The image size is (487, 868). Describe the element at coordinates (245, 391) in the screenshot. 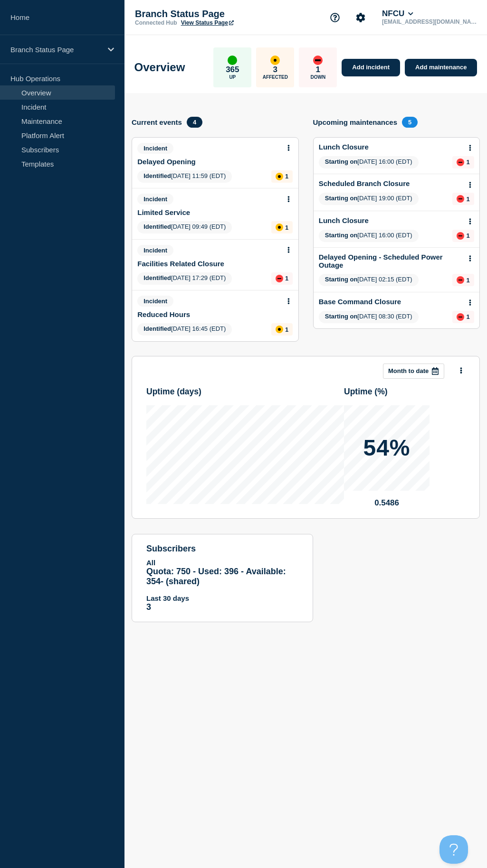

I see `h3: Uptime ( days )` at that location.